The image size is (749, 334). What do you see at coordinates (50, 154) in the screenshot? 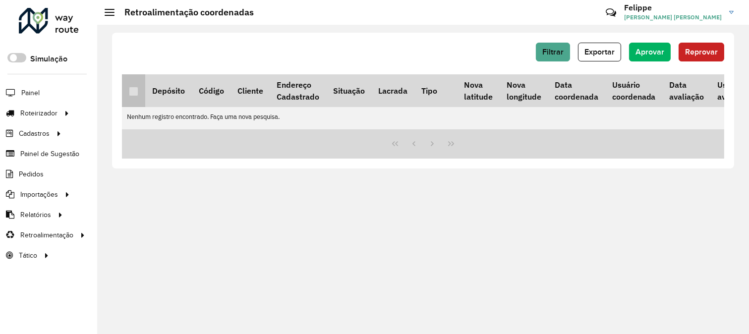
I see `span: Painel de Sugestão` at bounding box center [50, 154].